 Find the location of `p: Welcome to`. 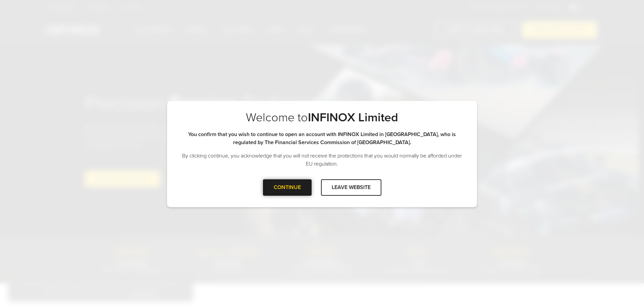

p: Welcome to is located at coordinates (322, 118).